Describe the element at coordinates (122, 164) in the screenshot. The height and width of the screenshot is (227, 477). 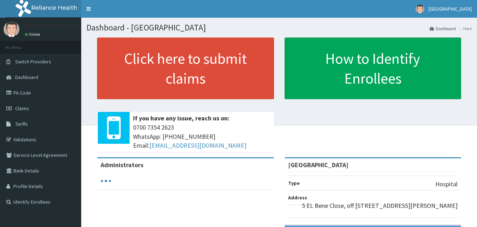
I see `b: Administrators` at that location.